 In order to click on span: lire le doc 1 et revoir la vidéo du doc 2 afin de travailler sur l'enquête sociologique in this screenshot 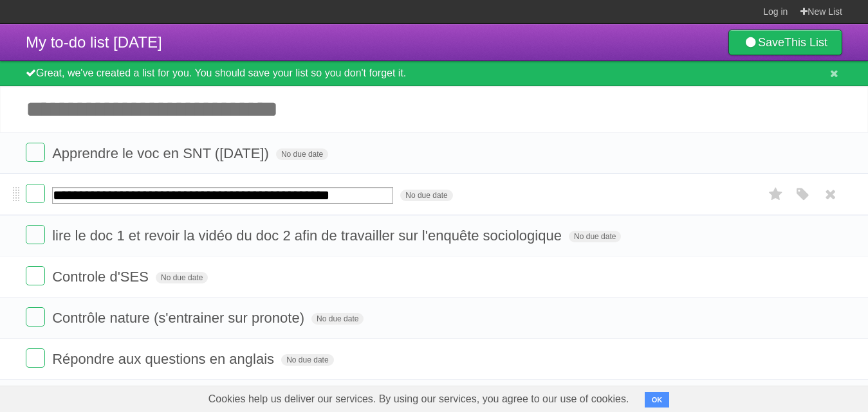, I will do `click(308, 235)`.